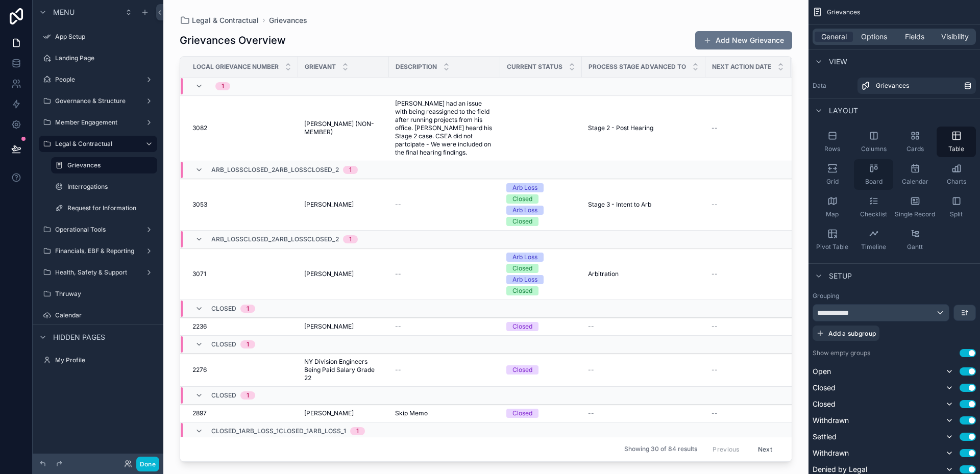  Describe the element at coordinates (98, 316) in the screenshot. I see `a: Calendar` at that location.